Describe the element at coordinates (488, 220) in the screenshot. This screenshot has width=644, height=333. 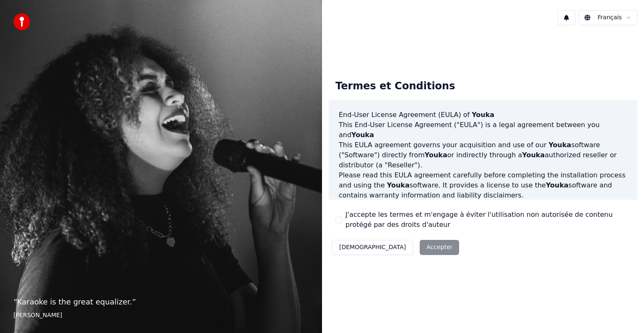
I see `label: J'accepte les termes et m'engage à éviter l'utilisation non autorisée de contenu protégé par des ...` at that location.